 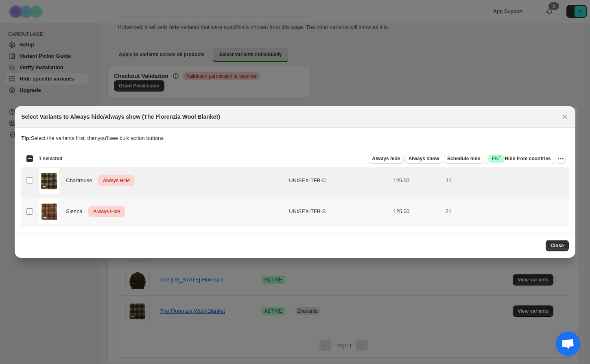 What do you see at coordinates (568, 343) in the screenshot?
I see `div: Open chat` at bounding box center [568, 343].